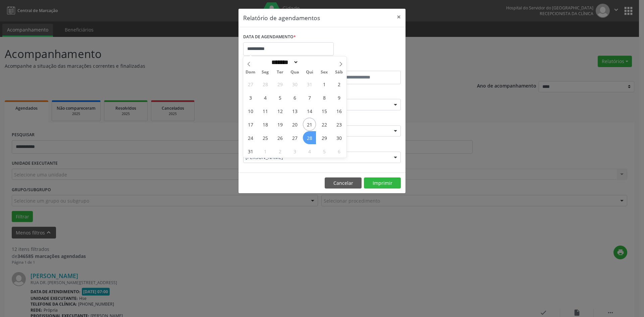 The height and width of the screenshot is (317, 644). I want to click on span: Agosto 15, 2025, so click(324, 111).